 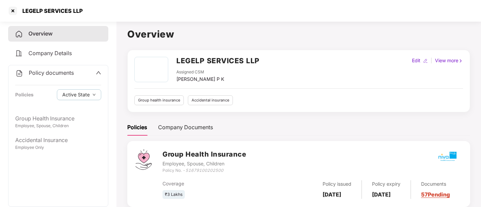 I want to click on div: Coverage, so click(x=212, y=184).